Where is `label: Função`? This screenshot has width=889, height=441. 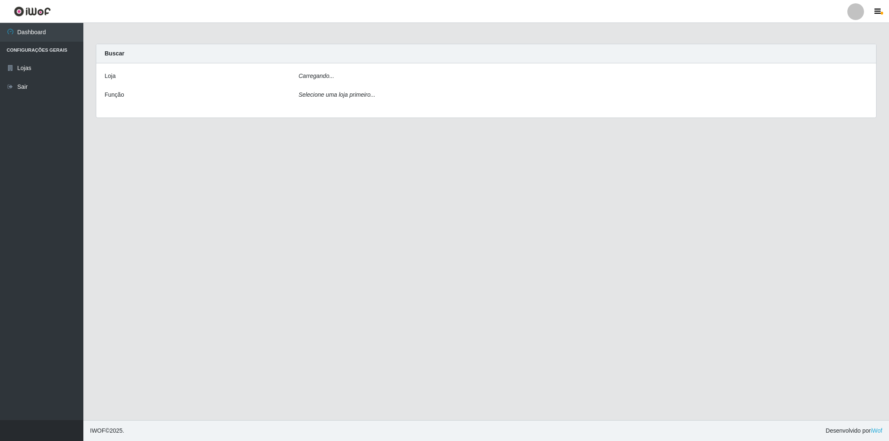
label: Função is located at coordinates (114, 95).